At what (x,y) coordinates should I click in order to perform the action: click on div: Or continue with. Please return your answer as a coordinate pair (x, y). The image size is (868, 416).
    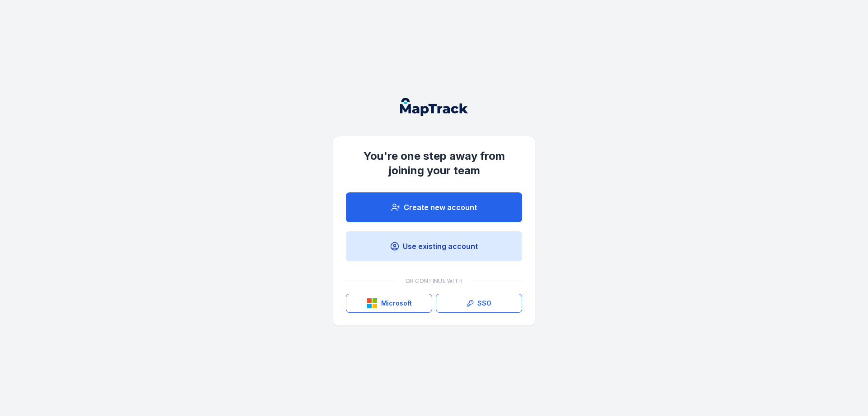
    Looking at the image, I should click on (434, 281).